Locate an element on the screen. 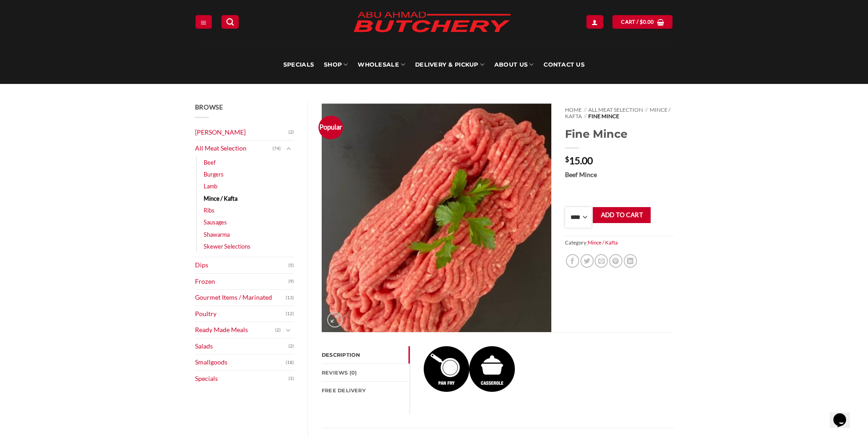 This screenshot has width=868, height=437. span: Browse is located at coordinates (209, 107).